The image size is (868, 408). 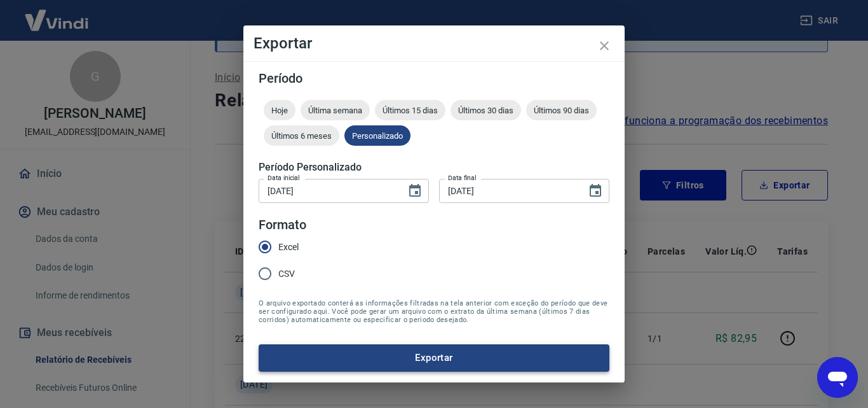 What do you see at coordinates (434, 43) in the screenshot?
I see `h4: Exportar` at bounding box center [434, 43].